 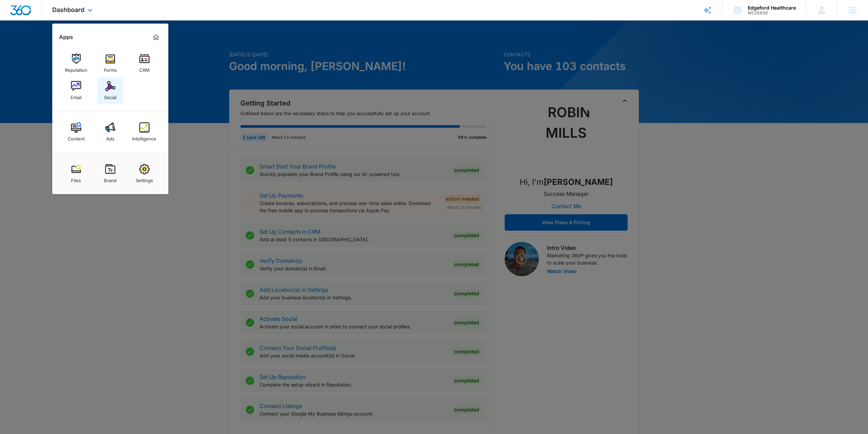 What do you see at coordinates (772, 13) in the screenshot?
I see `div: account id` at bounding box center [772, 13].